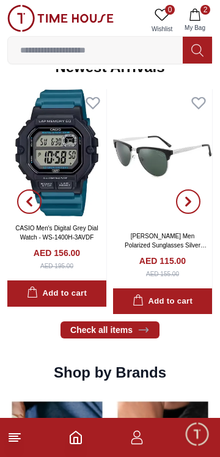  Describe the element at coordinates (110, 373) in the screenshot. I see `h2: Shop by Brands` at that location.